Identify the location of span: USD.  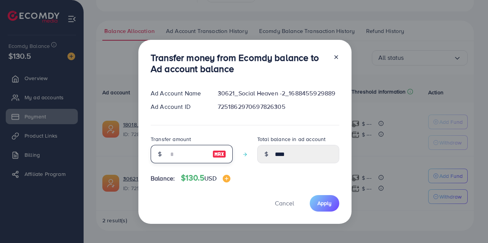
(210, 178).